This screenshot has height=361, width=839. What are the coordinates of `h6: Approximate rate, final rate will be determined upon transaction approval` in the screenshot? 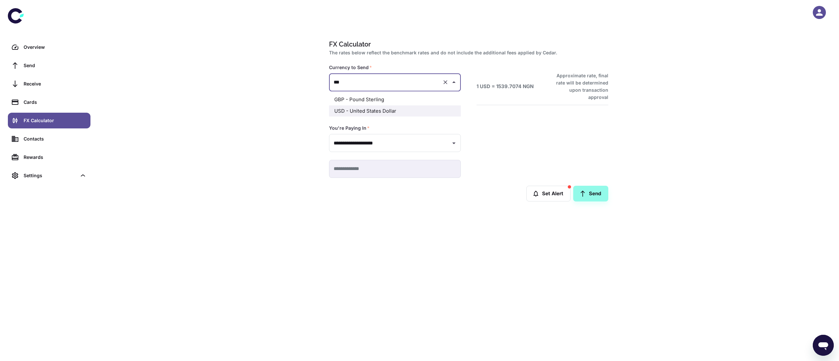 It's located at (579, 87).